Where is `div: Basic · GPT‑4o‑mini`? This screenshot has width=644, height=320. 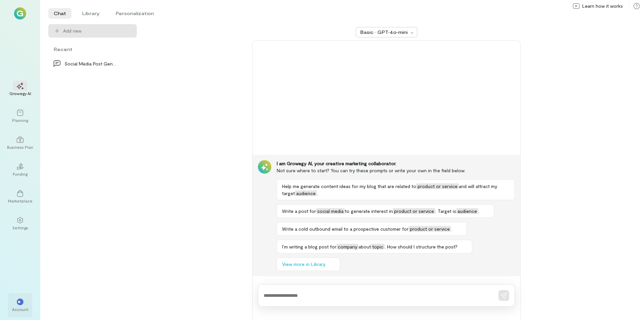
div: Basic · GPT‑4o‑mini is located at coordinates (385, 33).